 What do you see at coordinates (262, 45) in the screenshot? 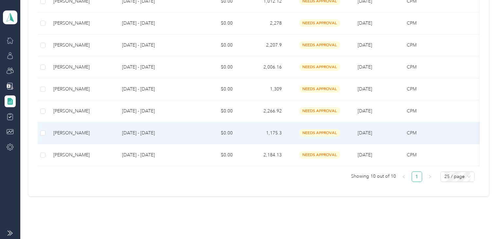
I see `td: 2,207.9` at bounding box center [262, 45].